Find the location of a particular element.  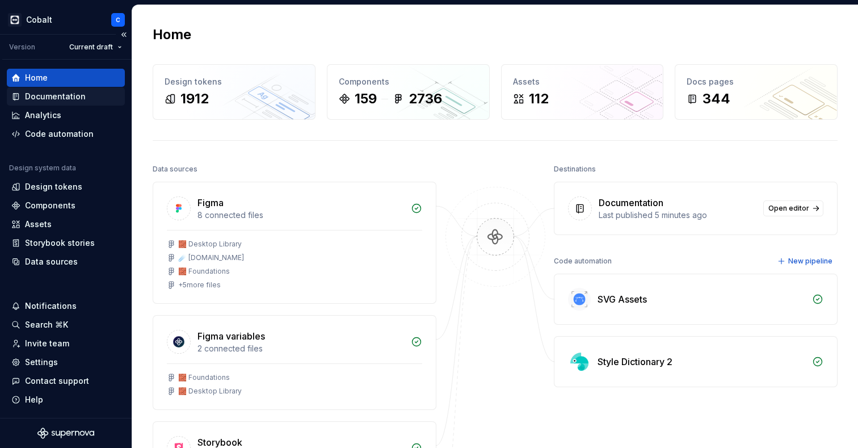

a: Settings is located at coordinates (66, 362).